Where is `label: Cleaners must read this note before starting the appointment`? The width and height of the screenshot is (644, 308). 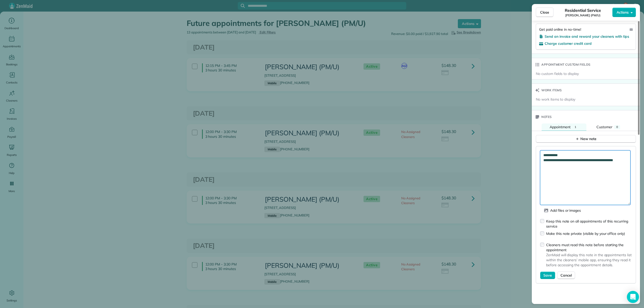 label: Cleaners must read this note before starting the appointment is located at coordinates (589, 248).